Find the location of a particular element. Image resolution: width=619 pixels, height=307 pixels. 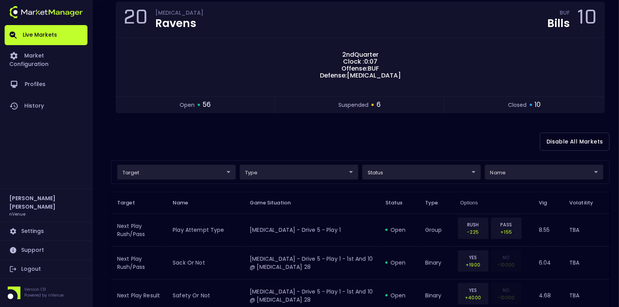

span: Game Situation is located at coordinates (275, 203).